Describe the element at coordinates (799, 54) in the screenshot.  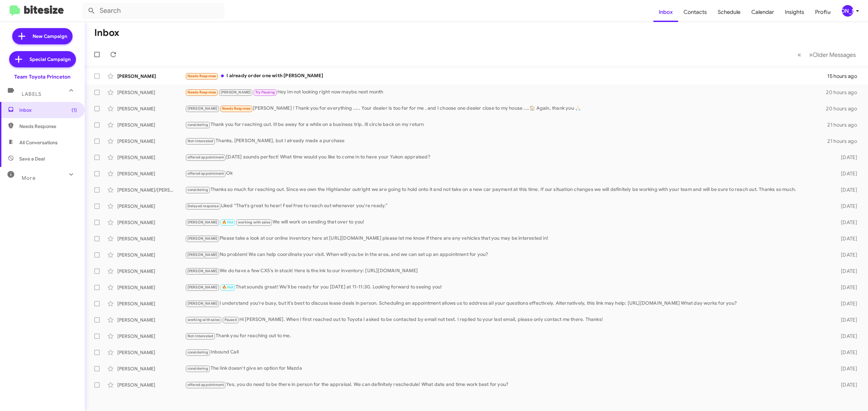
I see `button: Previous` at that location.